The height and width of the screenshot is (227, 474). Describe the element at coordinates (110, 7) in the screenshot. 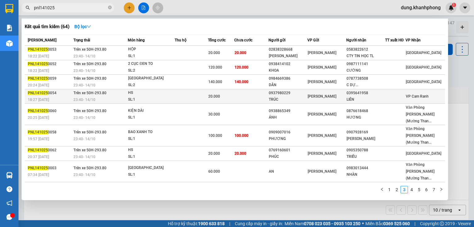

I see `span: close-circle` at that location.